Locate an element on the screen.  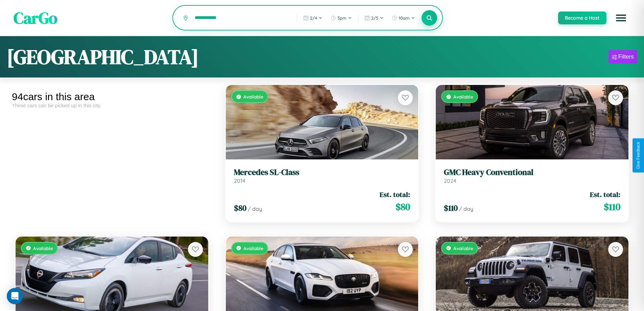
span: 2024 is located at coordinates (450, 181).